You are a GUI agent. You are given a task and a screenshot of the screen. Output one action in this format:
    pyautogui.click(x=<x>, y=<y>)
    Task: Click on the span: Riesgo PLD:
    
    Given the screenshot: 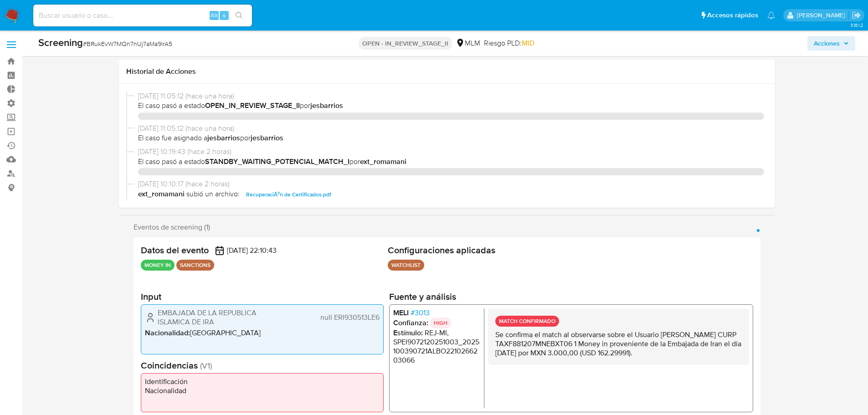 What is the action you would take?
    pyautogui.click(x=509, y=43)
    